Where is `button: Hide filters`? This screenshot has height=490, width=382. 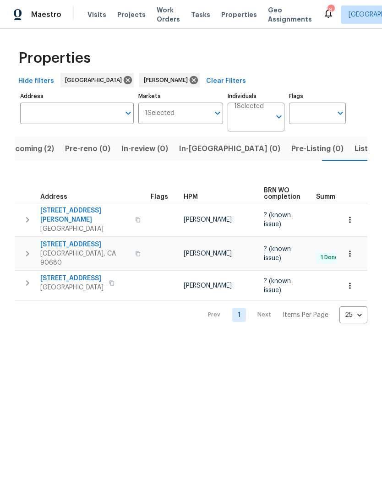
button: Hide filters is located at coordinates (36, 81).